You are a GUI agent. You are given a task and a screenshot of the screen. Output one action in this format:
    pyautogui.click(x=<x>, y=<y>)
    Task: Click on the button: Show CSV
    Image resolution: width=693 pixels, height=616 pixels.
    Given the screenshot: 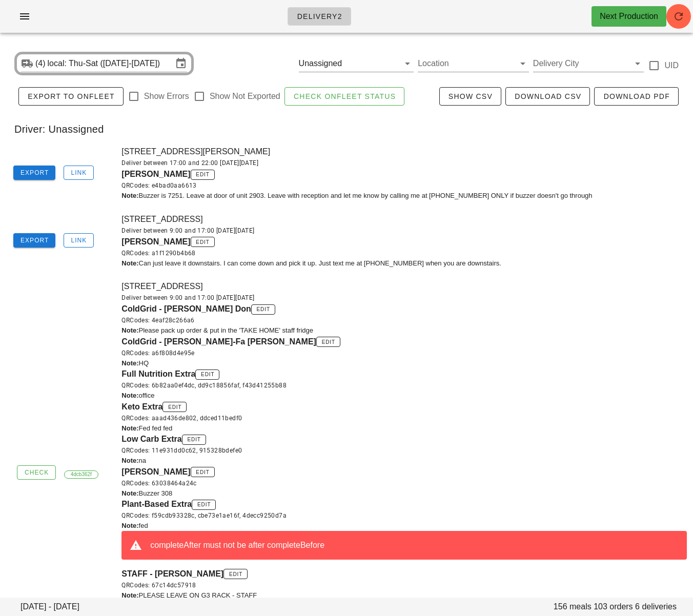 What is the action you would take?
    pyautogui.click(x=470, y=96)
    